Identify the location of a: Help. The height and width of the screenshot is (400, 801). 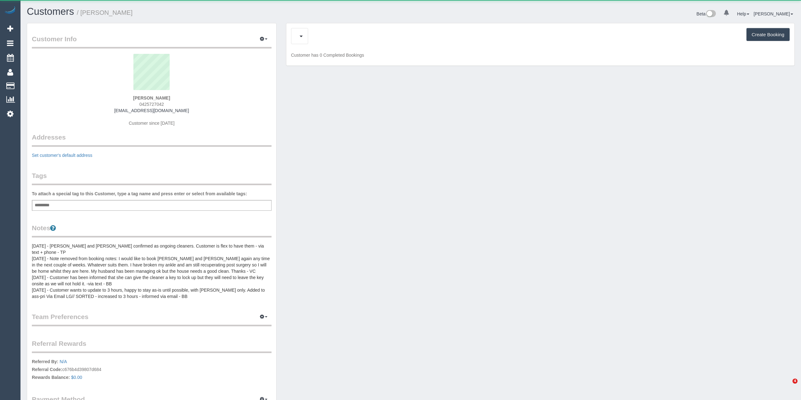
(743, 14).